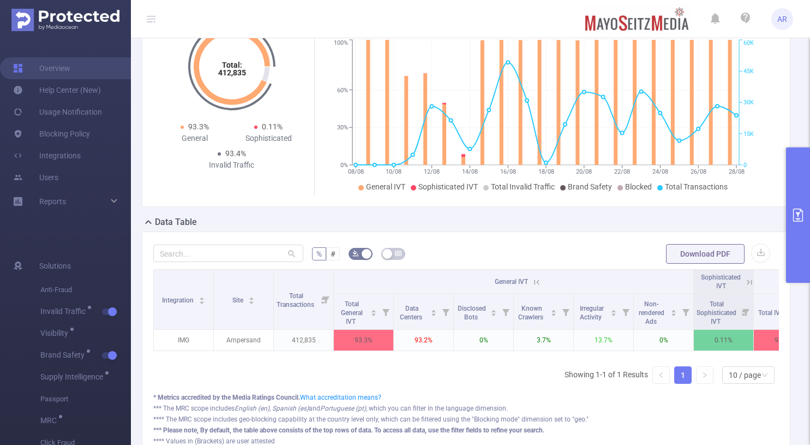 The image size is (810, 445). I want to click on h2: Data Table, so click(176, 222).